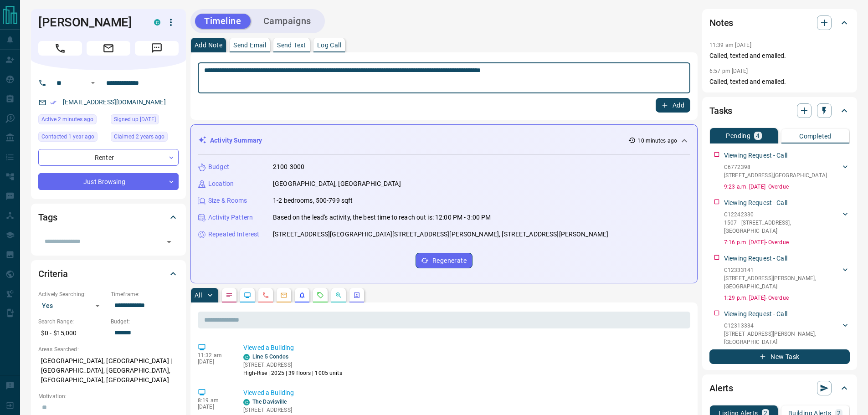 This screenshot has height=415, width=868. What do you see at coordinates (53, 274) in the screenshot?
I see `h2: Criteria` at bounding box center [53, 274].